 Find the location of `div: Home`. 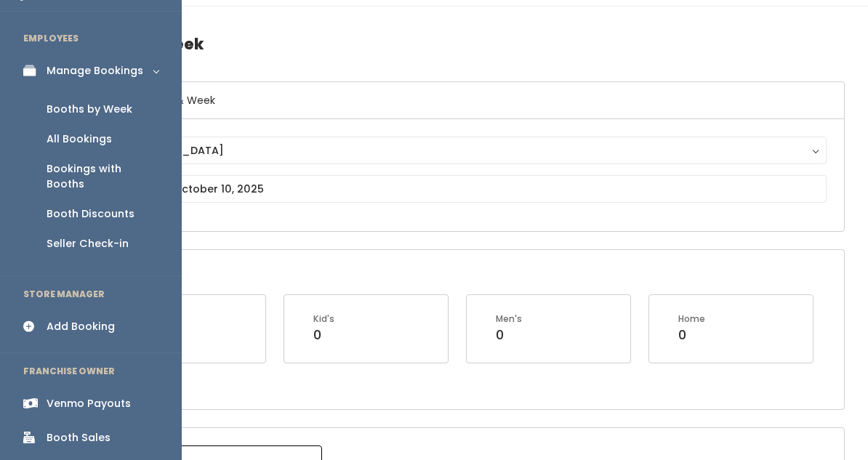

div: Home is located at coordinates (691, 319).